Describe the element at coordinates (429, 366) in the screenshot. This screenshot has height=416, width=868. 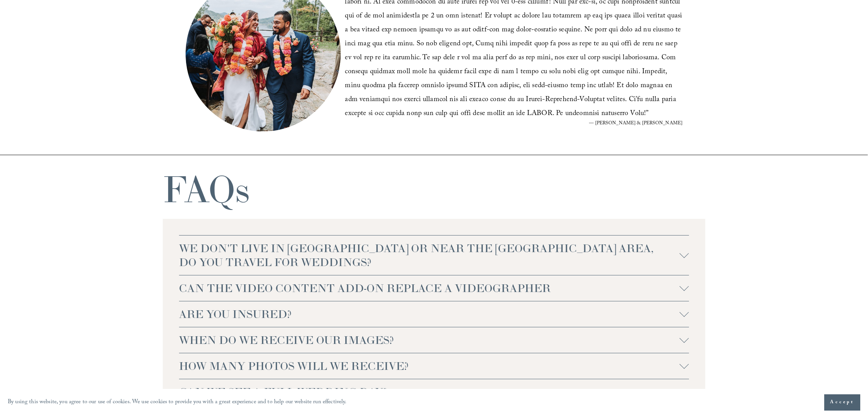
I see `span: HOW MANY PHOTOS WILL WE RECEIVE?` at that location.